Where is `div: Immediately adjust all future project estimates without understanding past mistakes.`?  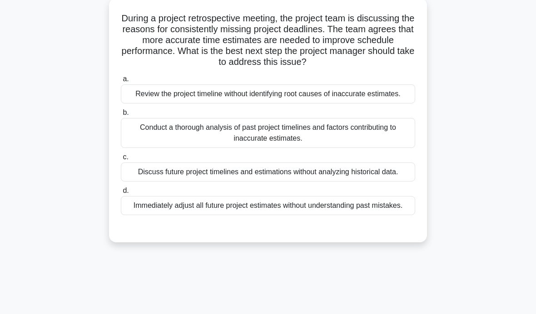
div: Immediately adjust all future project estimates without understanding past mistakes. is located at coordinates (268, 206).